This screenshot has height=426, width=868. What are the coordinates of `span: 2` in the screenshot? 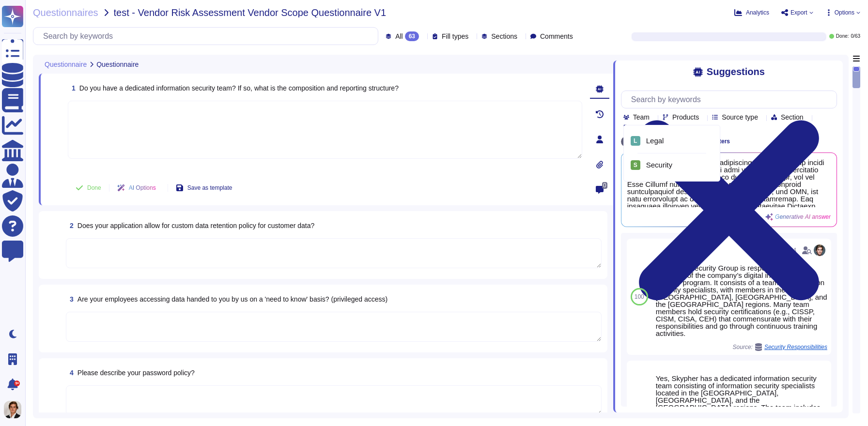 It's located at (70, 226).